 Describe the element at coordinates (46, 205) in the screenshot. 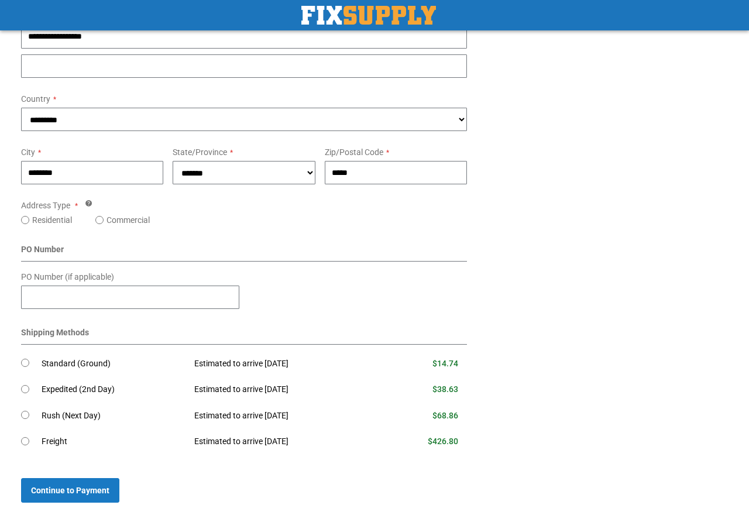

I see `span: Address Type` at that location.